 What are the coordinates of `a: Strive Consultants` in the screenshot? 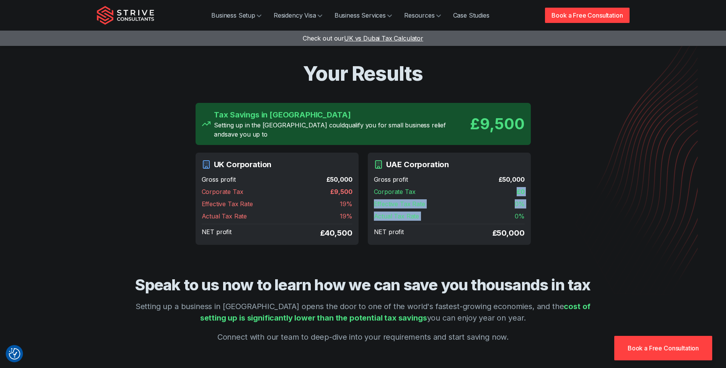 It's located at (126, 15).